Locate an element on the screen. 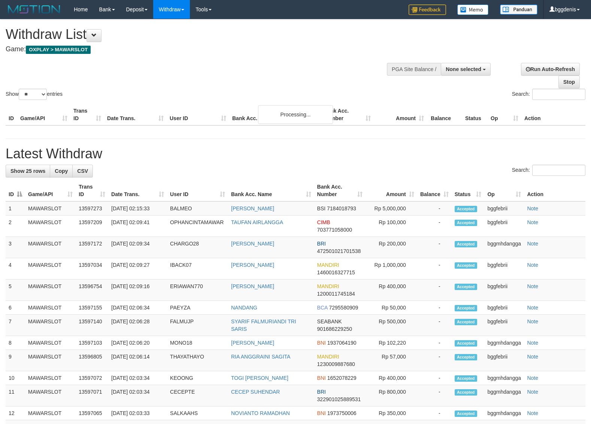 This screenshot has width=591, height=424. th: ID is located at coordinates (11, 115).